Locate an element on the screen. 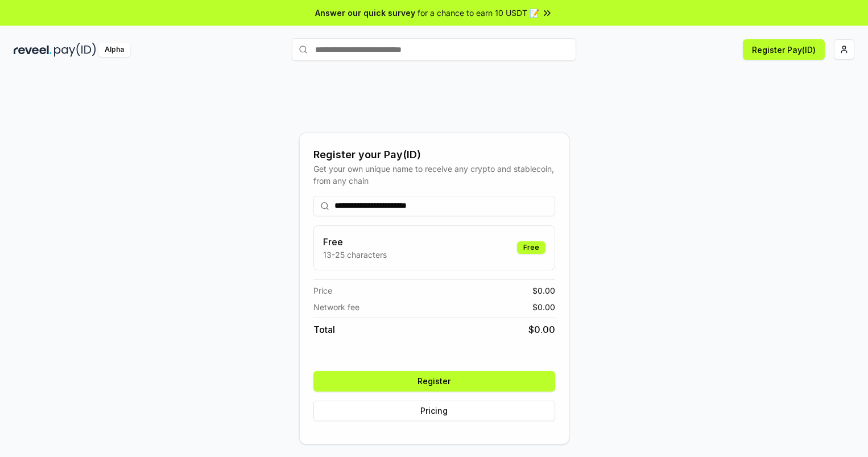  img: pay_id is located at coordinates (75, 50).